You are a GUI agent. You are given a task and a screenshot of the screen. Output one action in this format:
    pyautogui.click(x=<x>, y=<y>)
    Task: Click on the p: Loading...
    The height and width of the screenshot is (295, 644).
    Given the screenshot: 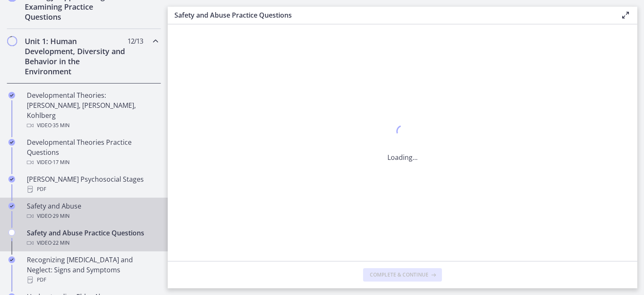 What is the action you would take?
    pyautogui.click(x=403, y=157)
    